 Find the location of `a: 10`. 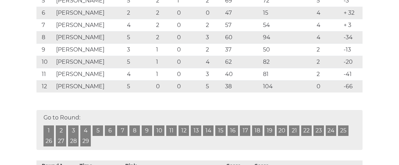

a: 10 is located at coordinates (159, 131).